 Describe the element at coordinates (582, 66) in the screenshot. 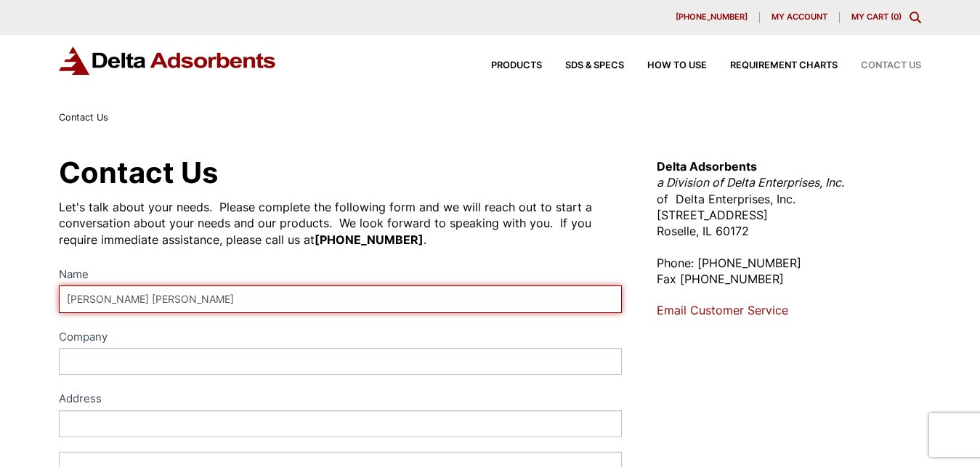

I see `a: SDS & SPECS` at that location.